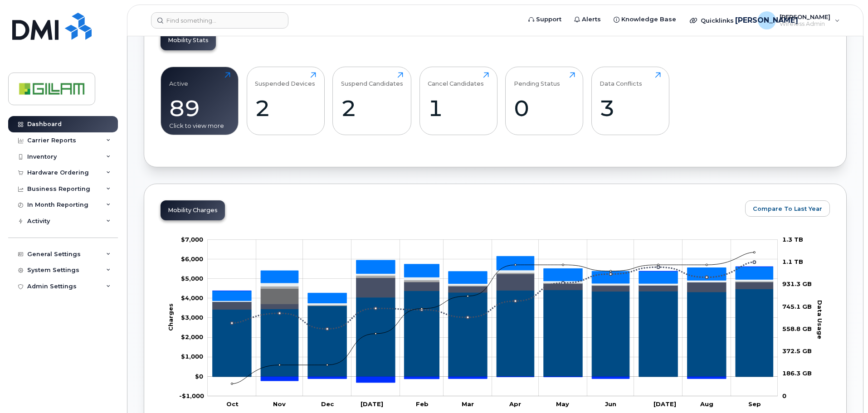 The width and height of the screenshot is (868, 413). I want to click on tspan: Charges, so click(170, 317).